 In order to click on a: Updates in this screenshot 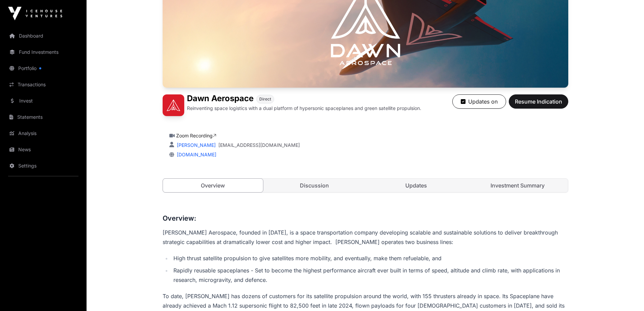, I will do `click(416, 185)`.